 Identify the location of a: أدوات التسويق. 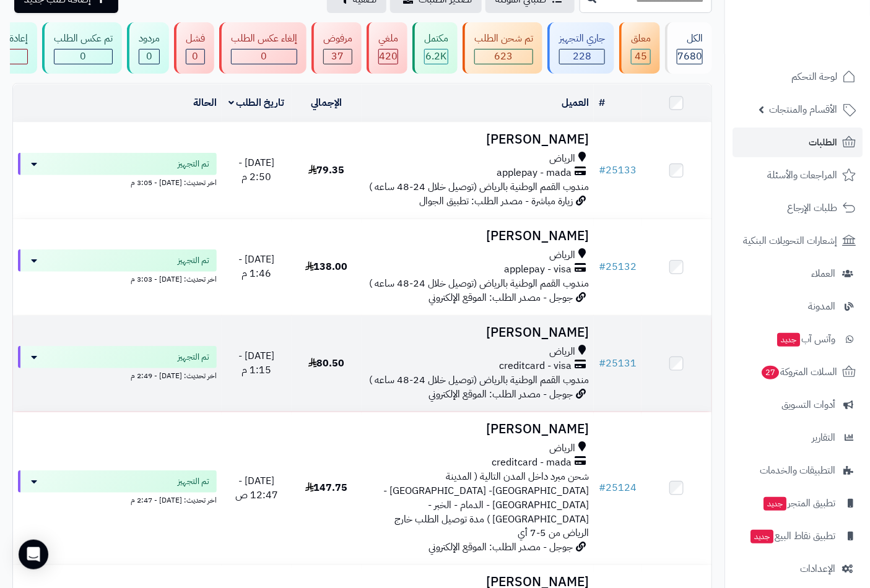
(798, 405).